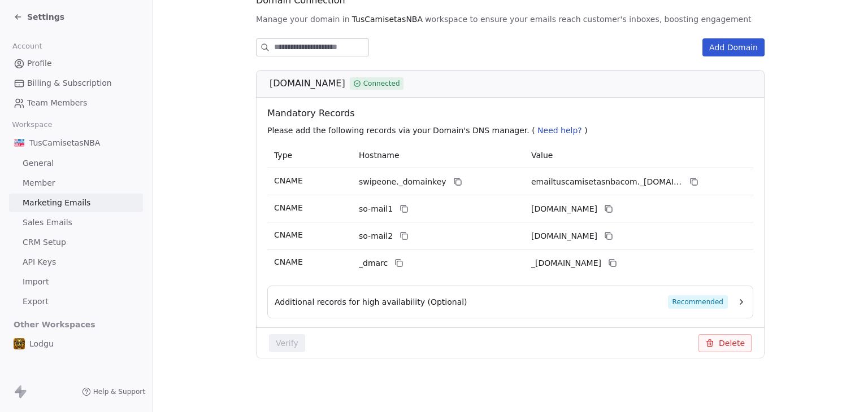 The image size is (868, 412). Describe the element at coordinates (46, 17) in the screenshot. I see `span: Settings` at that location.